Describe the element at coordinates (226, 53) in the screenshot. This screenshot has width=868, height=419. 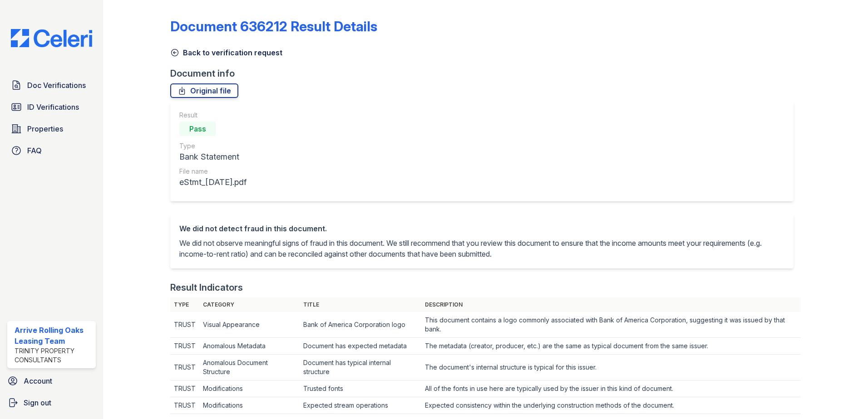
I see `a: Back to verification request` at that location.